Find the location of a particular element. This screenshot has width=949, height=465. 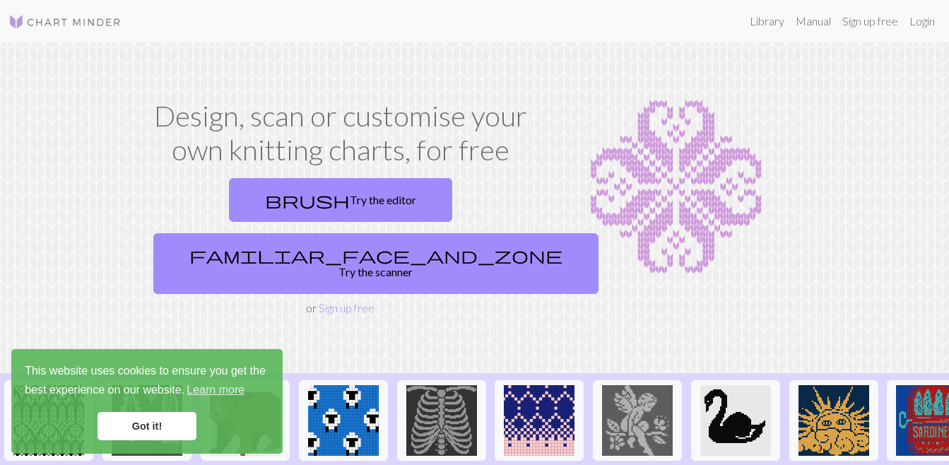

a: Library is located at coordinates (767, 21).